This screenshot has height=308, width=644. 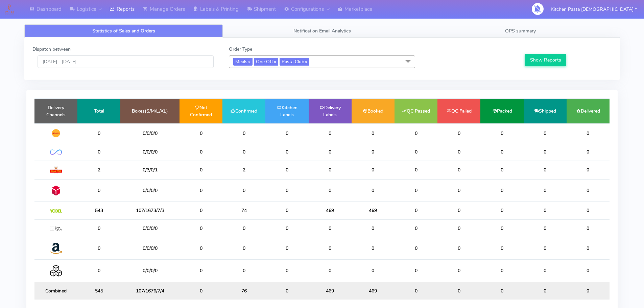 I want to click on img: Royal Mail, so click(x=56, y=170).